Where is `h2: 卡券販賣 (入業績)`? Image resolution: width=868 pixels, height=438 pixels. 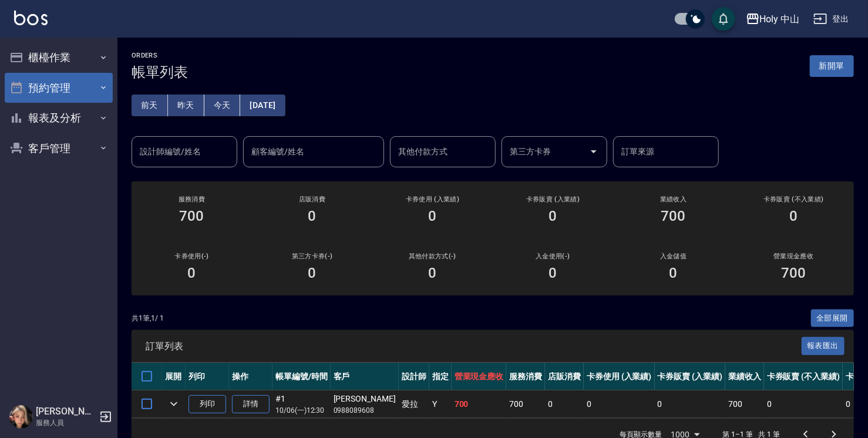 h2: 卡券販賣 (入業績) is located at coordinates (552, 199).